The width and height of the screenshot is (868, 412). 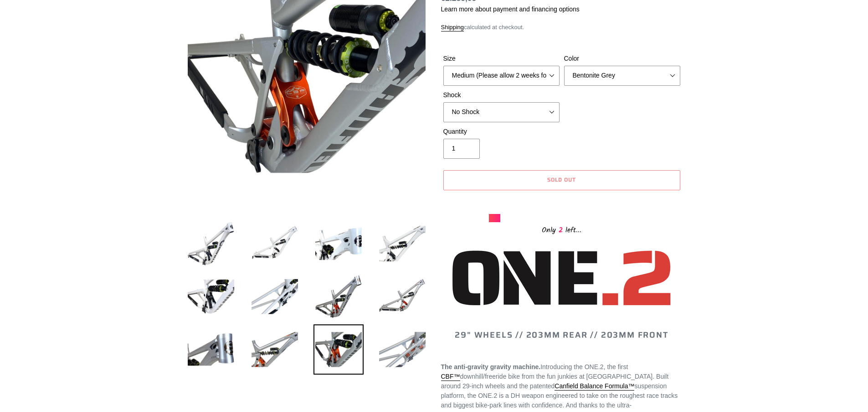 What do you see at coordinates (622, 58) in the screenshot?
I see `label: Color` at bounding box center [622, 58].